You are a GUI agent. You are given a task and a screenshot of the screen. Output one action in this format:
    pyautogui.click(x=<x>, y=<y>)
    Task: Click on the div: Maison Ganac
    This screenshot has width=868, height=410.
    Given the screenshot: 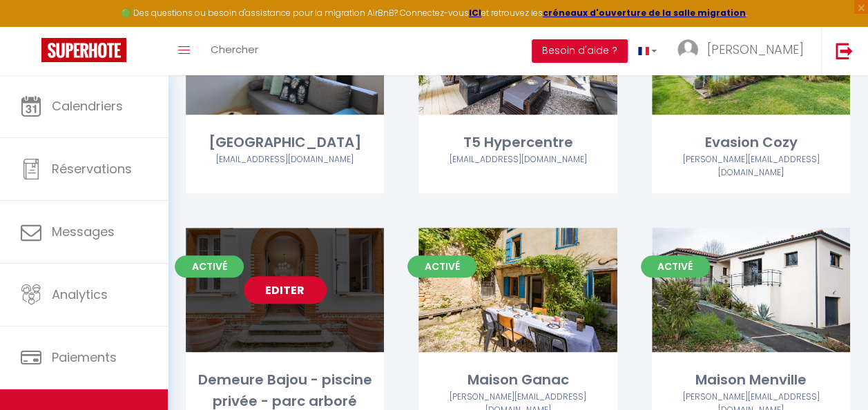 What is the action you would take?
    pyautogui.click(x=518, y=380)
    